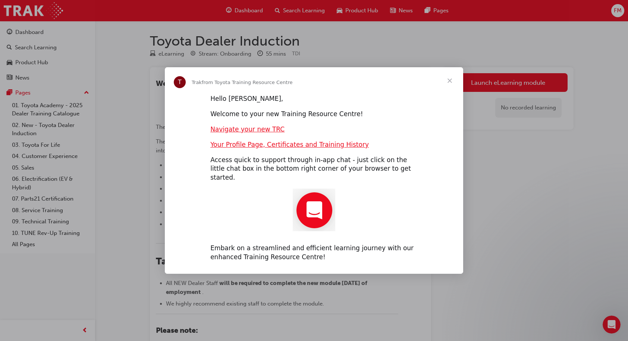 Image resolution: width=628 pixels, height=341 pixels. I want to click on span: Trak, so click(197, 82).